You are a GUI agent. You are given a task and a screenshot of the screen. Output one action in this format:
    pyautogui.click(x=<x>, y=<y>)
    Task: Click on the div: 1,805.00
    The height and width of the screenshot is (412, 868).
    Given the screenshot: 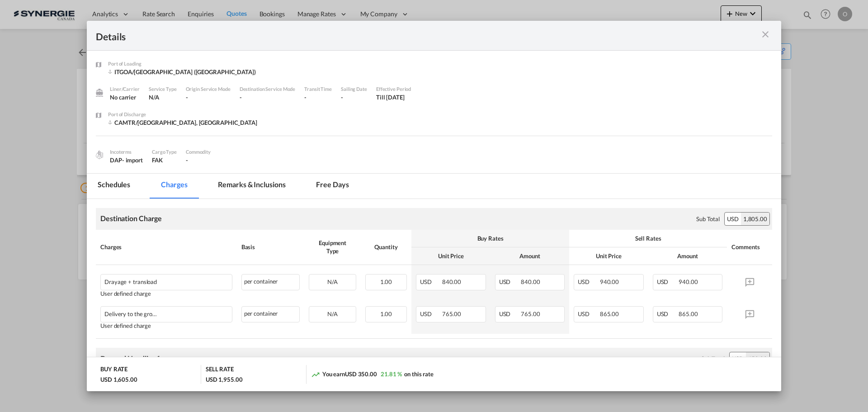 What is the action you would take?
    pyautogui.click(x=755, y=219)
    